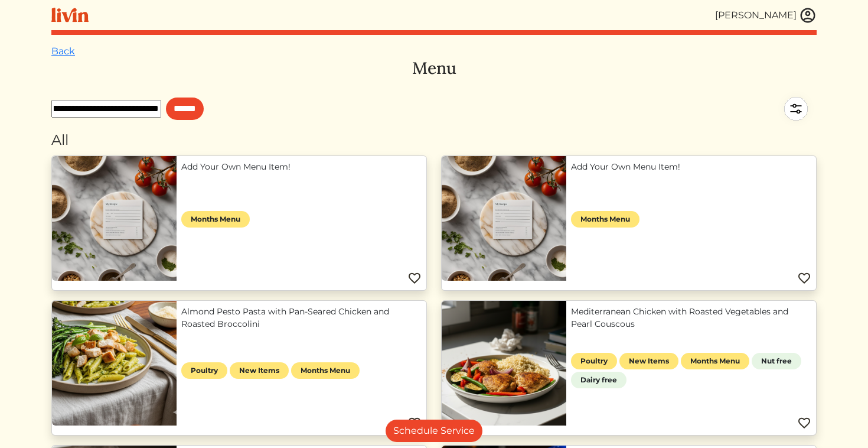 Image resolution: width=868 pixels, height=448 pixels. Describe the element at coordinates (434, 140) in the screenshot. I see `div: All` at that location.